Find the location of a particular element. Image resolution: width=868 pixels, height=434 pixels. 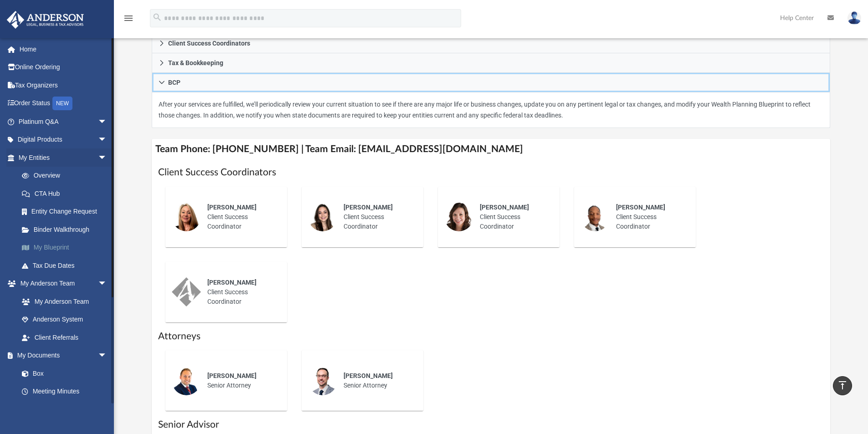

a: My Documentsarrow_drop_down is located at coordinates (61, 356).